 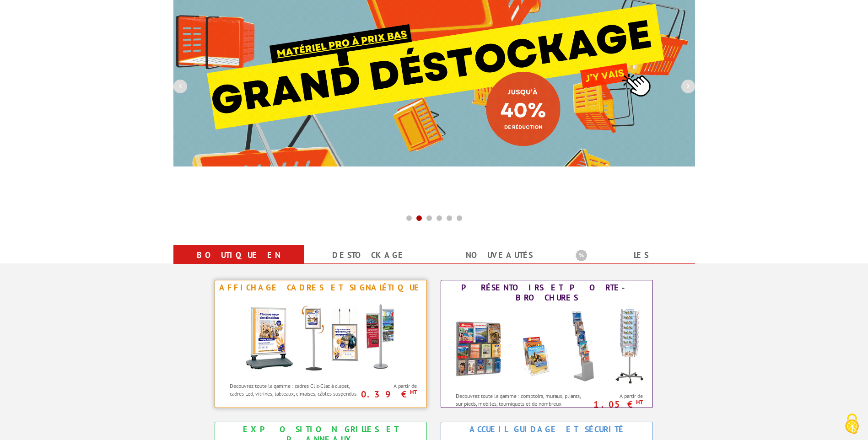 I want to click on a: Les promotions, so click(x=630, y=263).